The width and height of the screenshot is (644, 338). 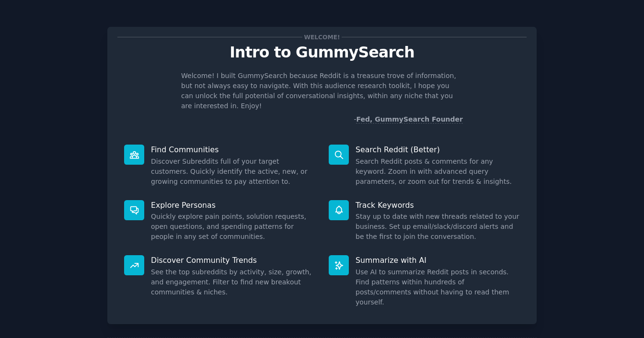 What do you see at coordinates (438, 259) in the screenshot?
I see `p: Summarize with AI` at bounding box center [438, 259].